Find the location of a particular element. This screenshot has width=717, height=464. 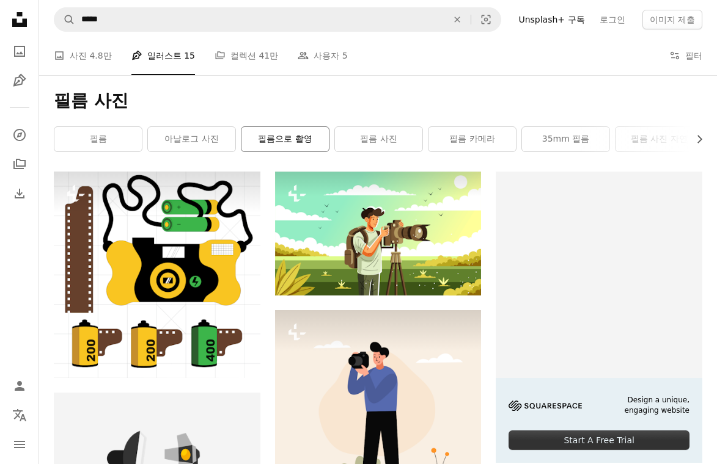

button: 삭제 is located at coordinates (457, 20).